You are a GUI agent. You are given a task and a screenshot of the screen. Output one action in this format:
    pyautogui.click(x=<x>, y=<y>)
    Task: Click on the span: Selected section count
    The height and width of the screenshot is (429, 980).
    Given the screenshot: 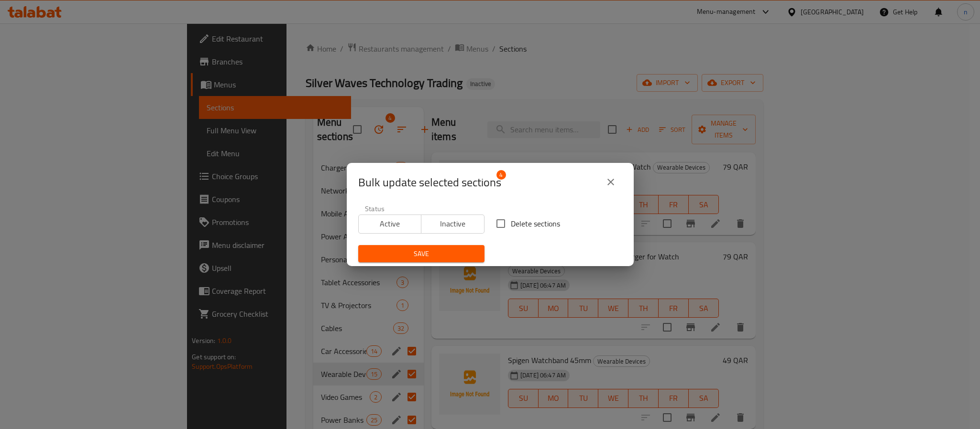 What is the action you would take?
    pyautogui.click(x=429, y=183)
    